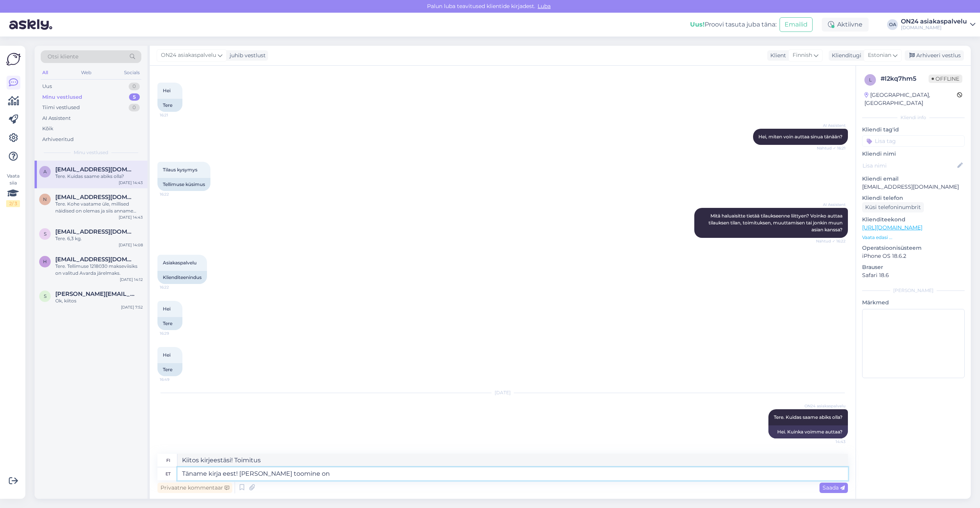  I want to click on div: fi, so click(168, 460).